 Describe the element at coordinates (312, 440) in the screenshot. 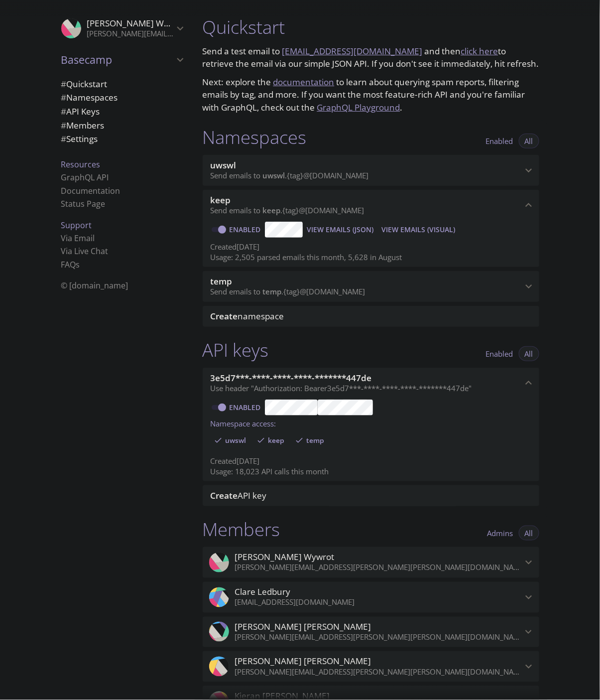

I see `div: temp` at that location.